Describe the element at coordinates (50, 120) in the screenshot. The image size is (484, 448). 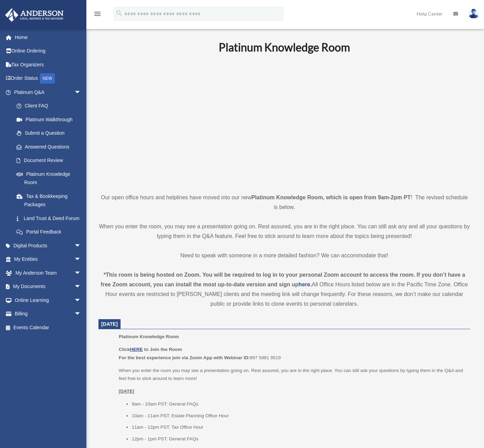
I see `a: Platinum Walkthrough` at that location.